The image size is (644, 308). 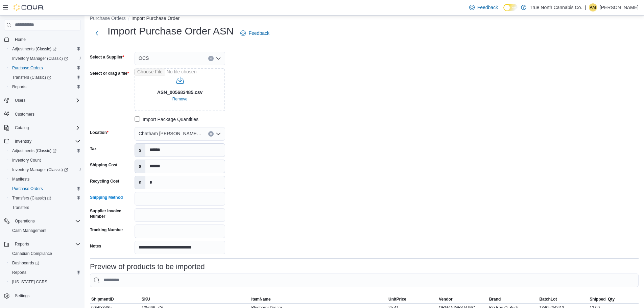 What do you see at coordinates (105, 181) in the screenshot?
I see `label: Recycling Cost` at bounding box center [105, 181].